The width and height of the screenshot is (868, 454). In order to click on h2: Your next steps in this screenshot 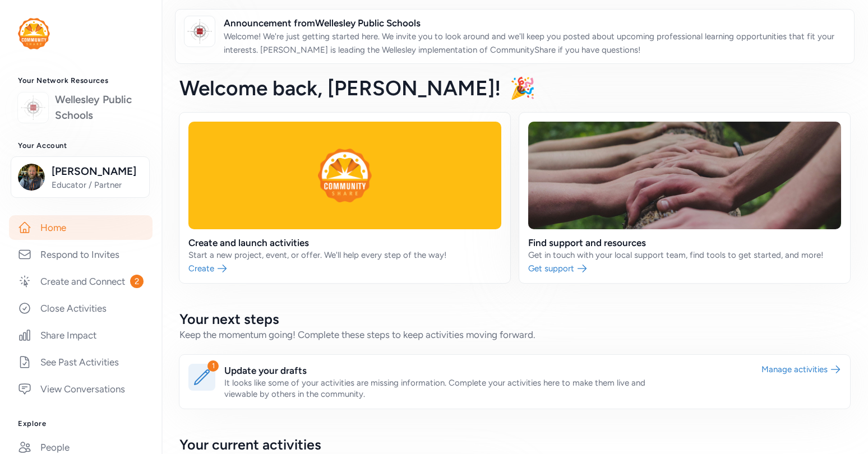, I will do `click(515, 319)`.